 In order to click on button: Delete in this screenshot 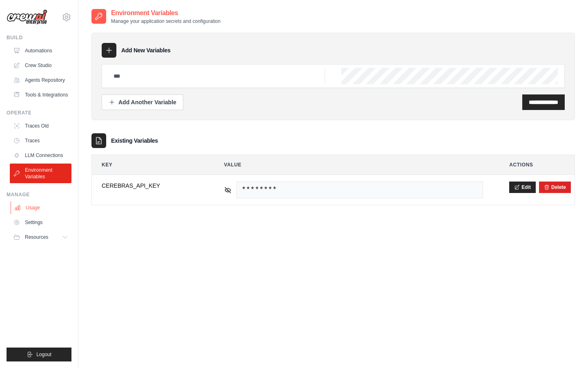, I will do `click(555, 187)`.